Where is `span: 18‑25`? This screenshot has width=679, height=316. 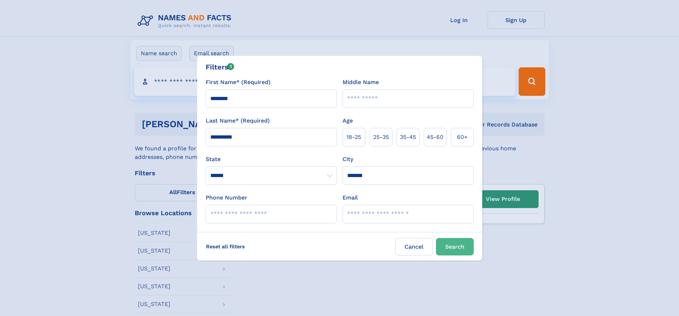
span: 18‑25 is located at coordinates (354, 137).